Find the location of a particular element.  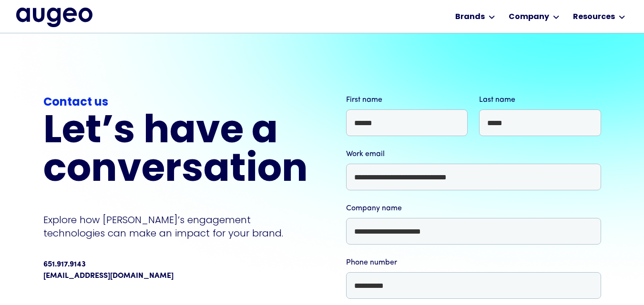

label: First name is located at coordinates (408, 100).